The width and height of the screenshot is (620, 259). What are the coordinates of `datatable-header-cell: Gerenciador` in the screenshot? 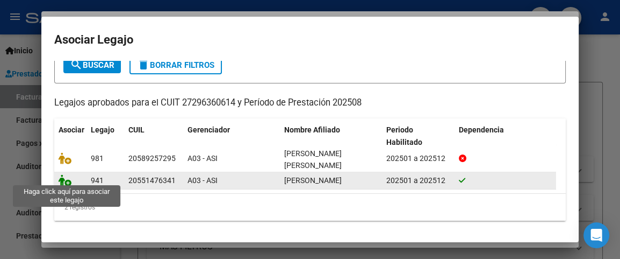 It's located at (232, 136).